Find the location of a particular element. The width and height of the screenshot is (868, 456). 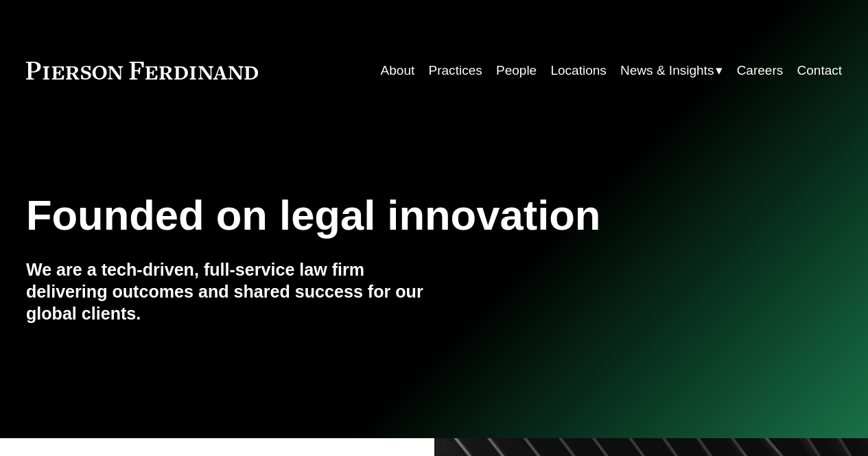

a: Practices is located at coordinates (455, 71).